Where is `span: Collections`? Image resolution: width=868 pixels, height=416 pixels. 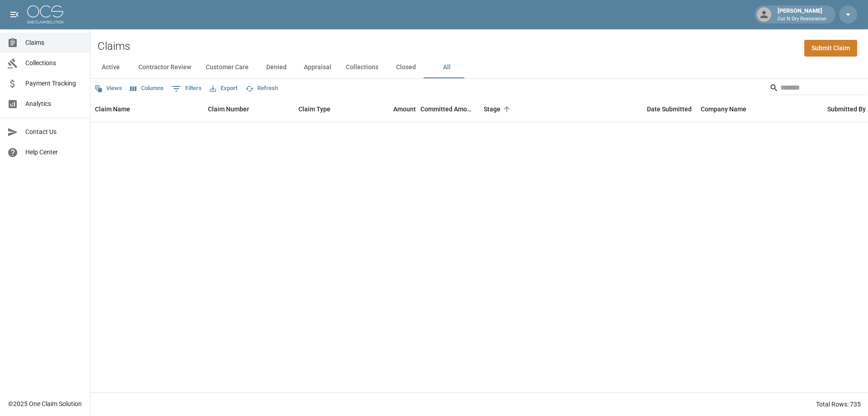
span: Collections is located at coordinates (54, 63).